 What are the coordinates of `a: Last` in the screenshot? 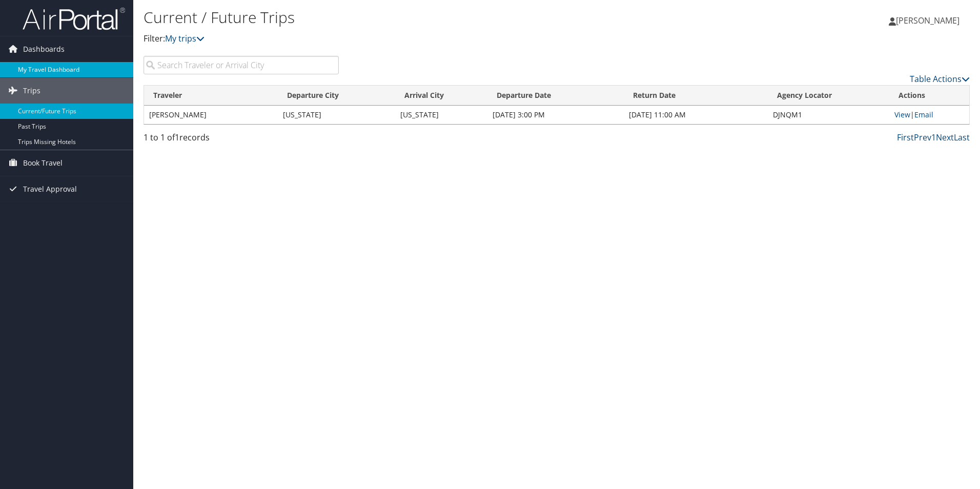 It's located at (962, 138).